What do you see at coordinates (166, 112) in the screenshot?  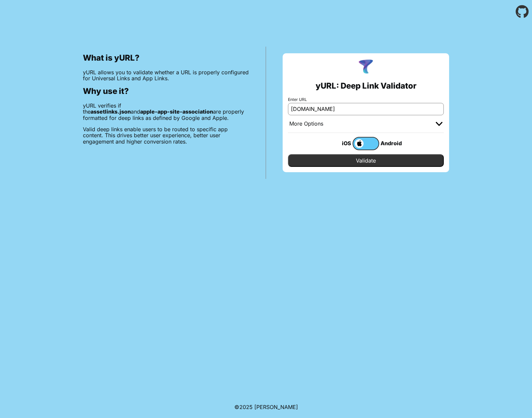 I see `p: yURL verifies if the and are properly formatted for deep links as defined by Google and Apple.` at bounding box center [166, 112].